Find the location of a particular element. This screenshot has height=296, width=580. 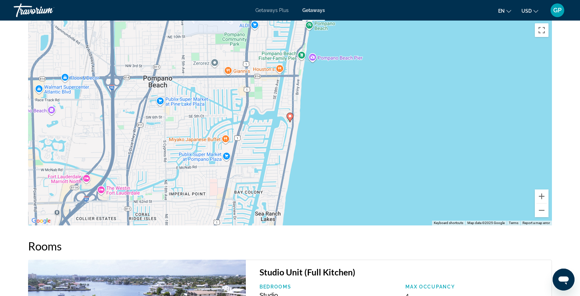

button: Zoom out is located at coordinates (542, 210).